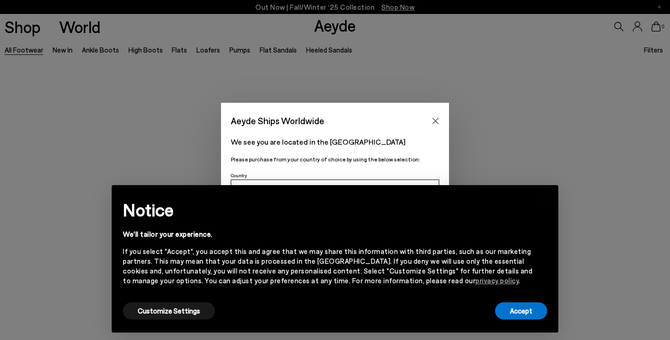 This screenshot has height=340, width=670. I want to click on button: Close this notice, so click(544, 199).